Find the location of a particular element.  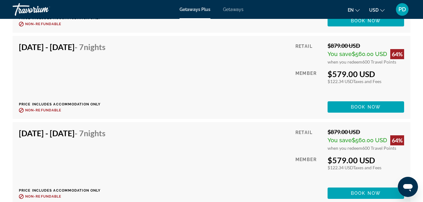

button: User Menu is located at coordinates (402, 9).